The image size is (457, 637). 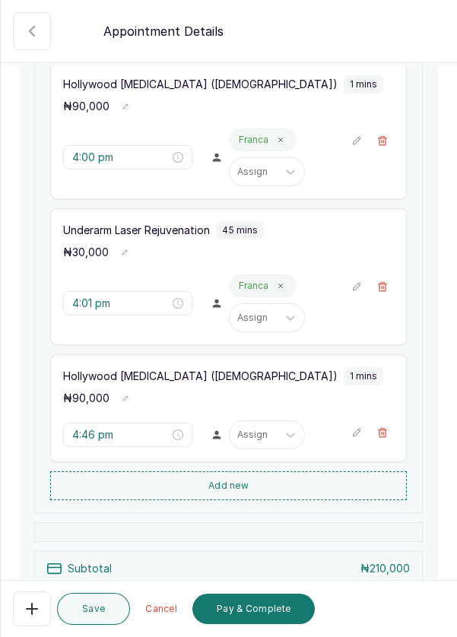 I want to click on span: 30,000, so click(x=91, y=252).